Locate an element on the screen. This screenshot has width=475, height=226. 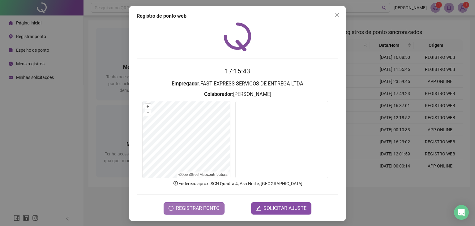
strong: Empregador is located at coordinates (185, 84).